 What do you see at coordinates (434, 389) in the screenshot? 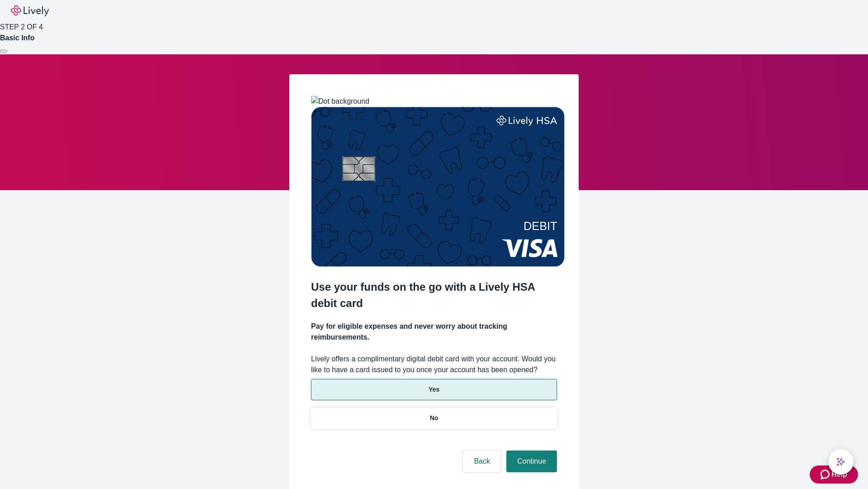
I see `p: Yes` at bounding box center [434, 389].